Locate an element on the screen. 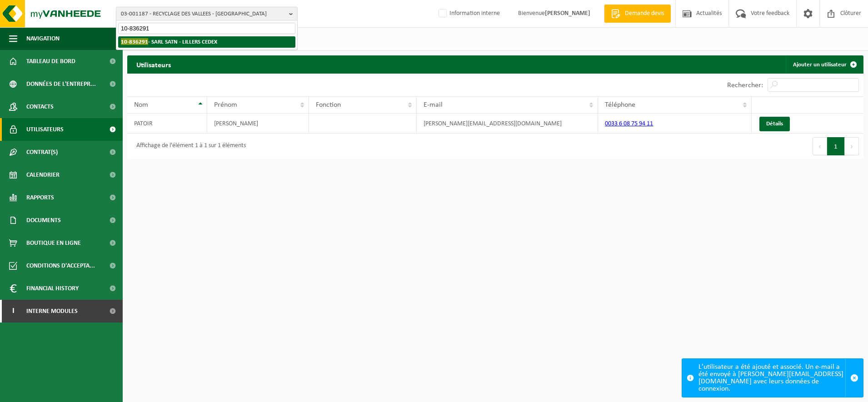  button: Previous is located at coordinates (820, 146).